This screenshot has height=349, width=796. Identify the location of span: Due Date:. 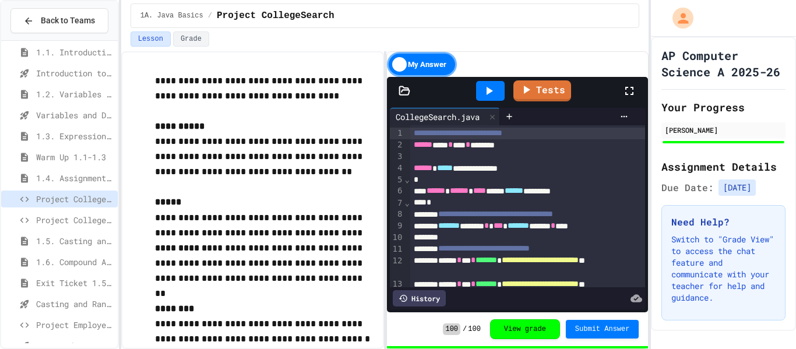
(688, 188).